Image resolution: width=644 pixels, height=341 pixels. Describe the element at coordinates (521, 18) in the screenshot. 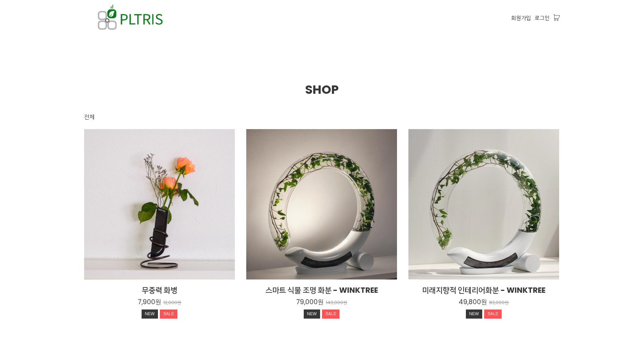

I see `a: 회원가입` at that location.